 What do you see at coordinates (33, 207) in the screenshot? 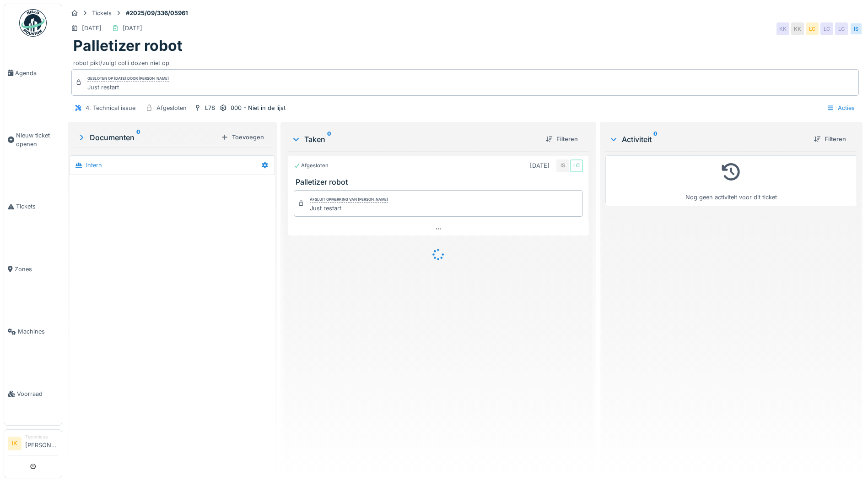
I see `a: Tickets` at bounding box center [33, 207].